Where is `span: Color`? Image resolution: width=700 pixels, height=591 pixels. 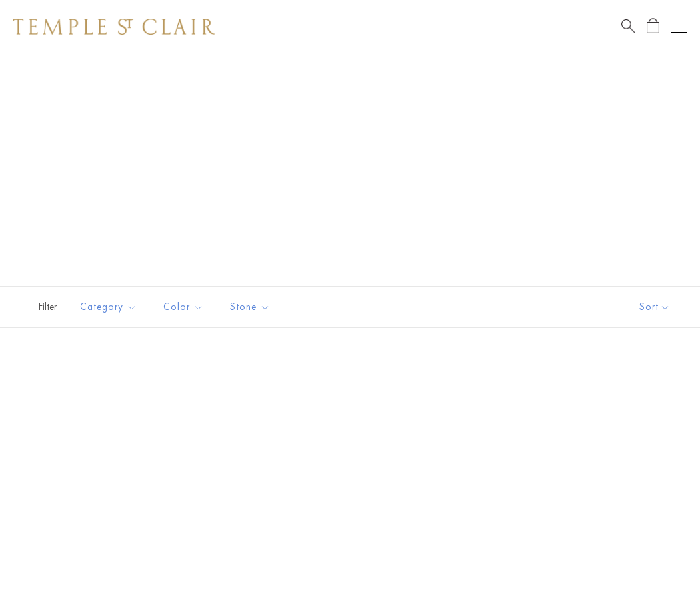
span: Color is located at coordinates (184, 307).